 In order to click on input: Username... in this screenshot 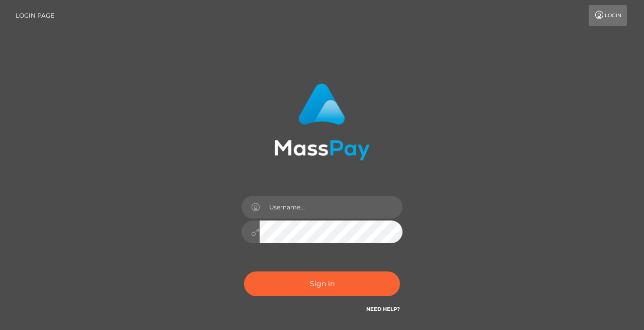, I will do `click(331, 207)`.